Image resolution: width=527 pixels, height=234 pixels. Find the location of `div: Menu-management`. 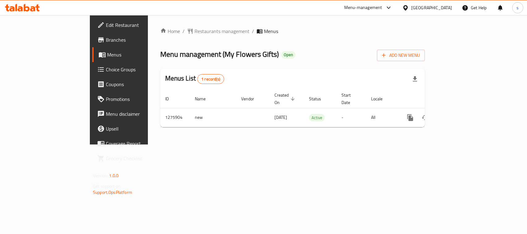

div: Menu-management is located at coordinates (363, 8).